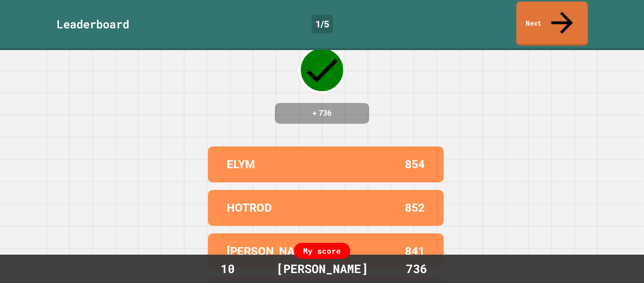 Image resolution: width=644 pixels, height=283 pixels. I want to click on div: Leaderboard, so click(93, 24).